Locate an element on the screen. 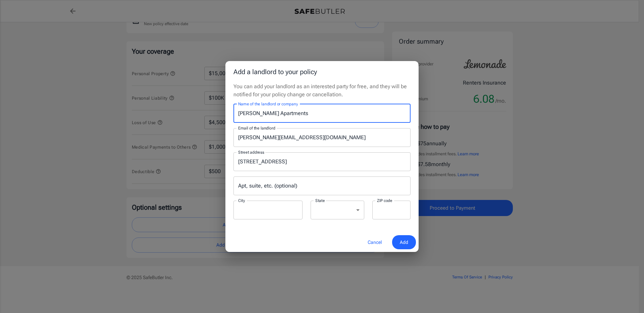 Image resolution: width=644 pixels, height=313 pixels. button: Add is located at coordinates (404, 242).